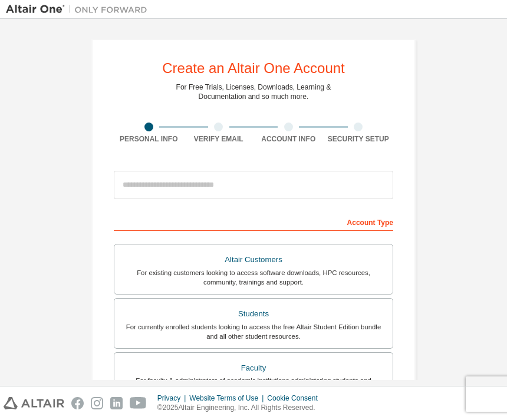  I want to click on div: For Free Trials, Licenses, Downloads, Learning & Documentation and so much more., so click(254, 92).